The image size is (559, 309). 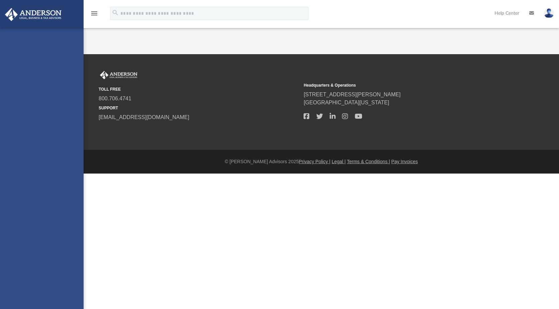 What do you see at coordinates (314, 161) in the screenshot?
I see `a: Privacy Policy |` at bounding box center [314, 161].